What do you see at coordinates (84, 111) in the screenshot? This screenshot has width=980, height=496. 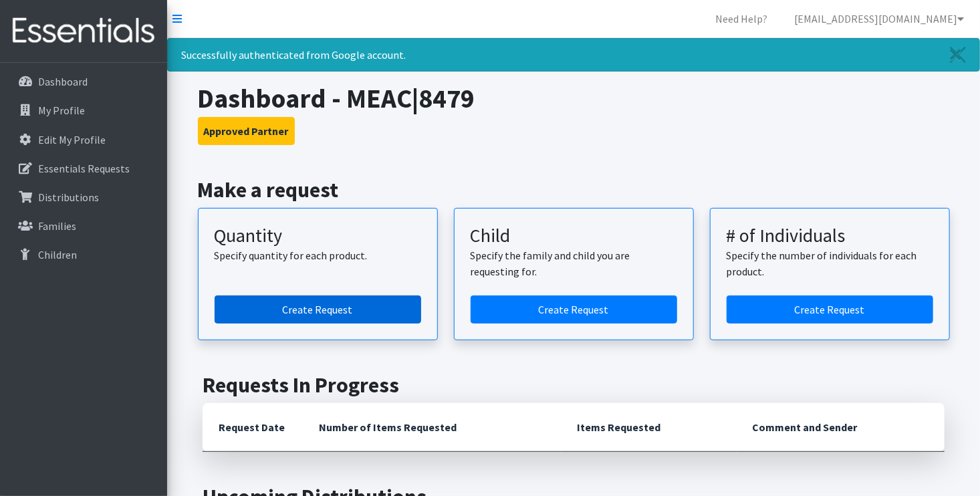 I see `a: My Profile` at bounding box center [84, 111].